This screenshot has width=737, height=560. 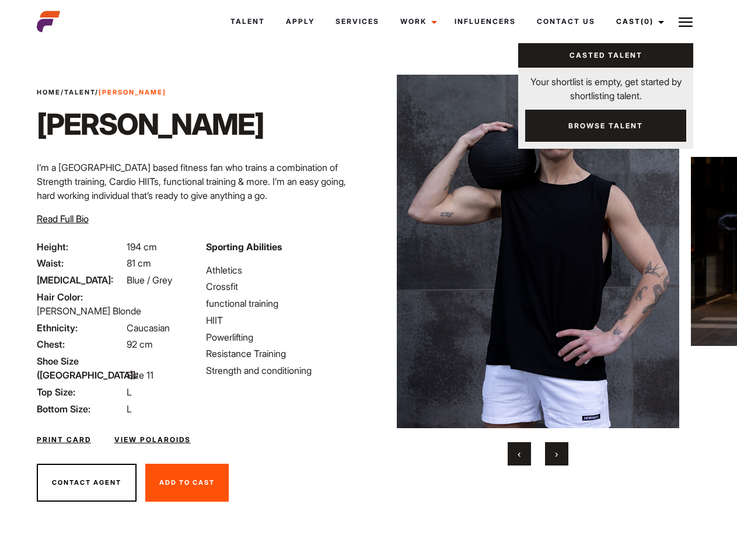 What do you see at coordinates (48, 92) in the screenshot?
I see `a: Home` at bounding box center [48, 92].